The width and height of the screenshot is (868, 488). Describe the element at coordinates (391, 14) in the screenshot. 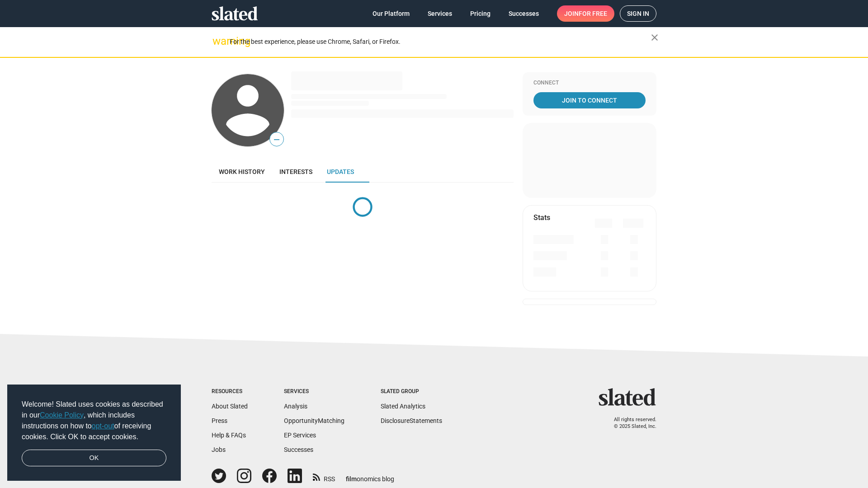

I see `span: Our Platform` at that location.